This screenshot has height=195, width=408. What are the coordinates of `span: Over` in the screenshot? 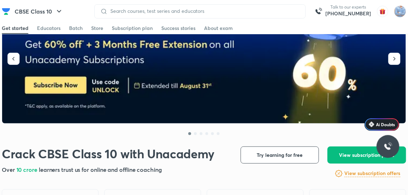 It's located at (9, 169).